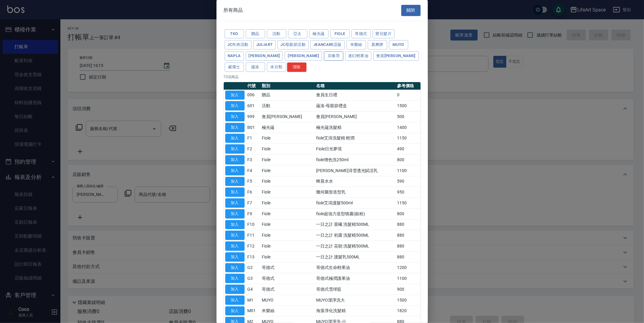 This screenshot has width=644, height=323. What do you see at coordinates (253, 257) in the screenshot?
I see `td: F13` at bounding box center [253, 257].